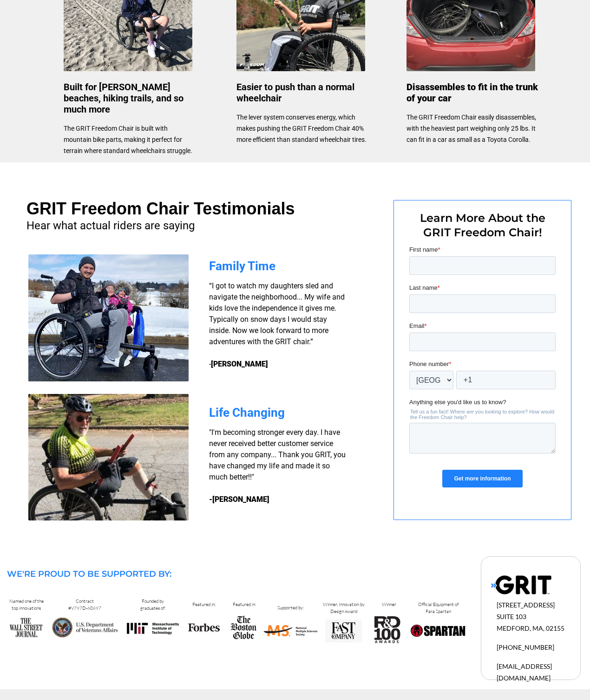 This screenshot has width=590, height=700. What do you see at coordinates (344, 608) in the screenshot?
I see `span: Winner, Innovation by Design Award` at bounding box center [344, 608].